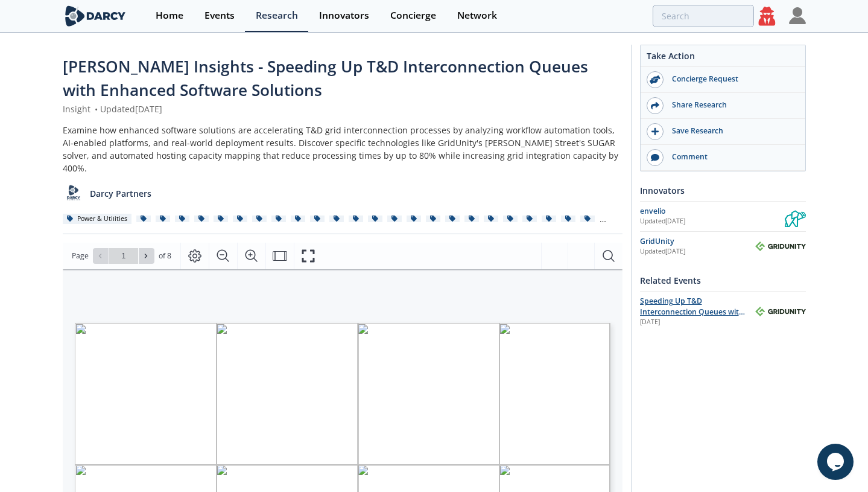 Image resolution: width=868 pixels, height=492 pixels. What do you see at coordinates (413, 16) in the screenshot?
I see `div: Concierge` at bounding box center [413, 16].